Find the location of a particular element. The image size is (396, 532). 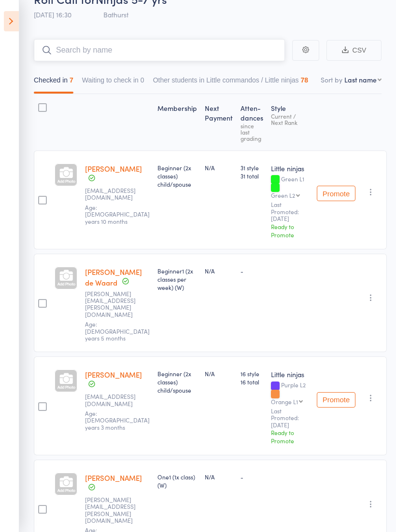

div: 78 is located at coordinates (305, 80).